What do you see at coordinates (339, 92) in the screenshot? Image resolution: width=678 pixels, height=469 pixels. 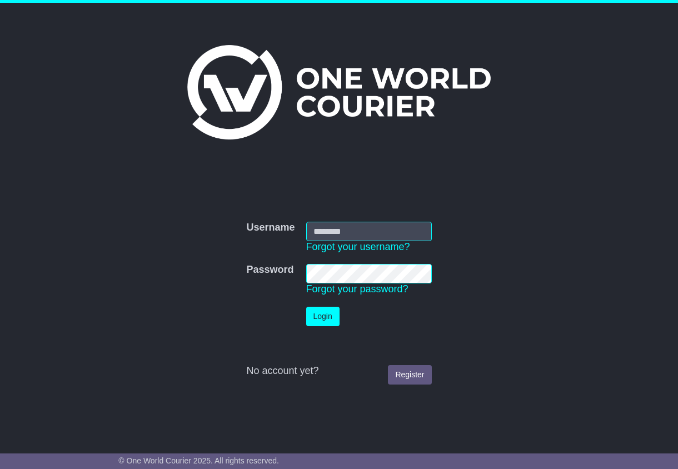 I see `img: One World` at bounding box center [339, 92].